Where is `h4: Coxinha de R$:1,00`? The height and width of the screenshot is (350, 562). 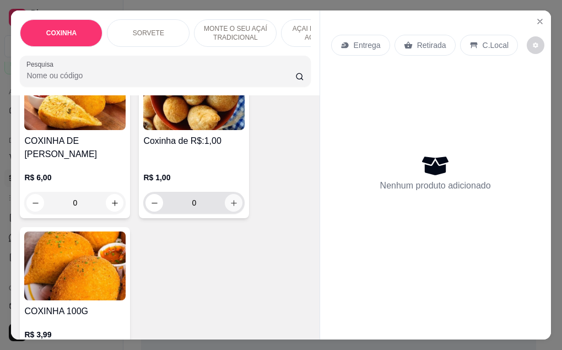
h4: Coxinha de R$:1,00 is located at coordinates (194, 141).